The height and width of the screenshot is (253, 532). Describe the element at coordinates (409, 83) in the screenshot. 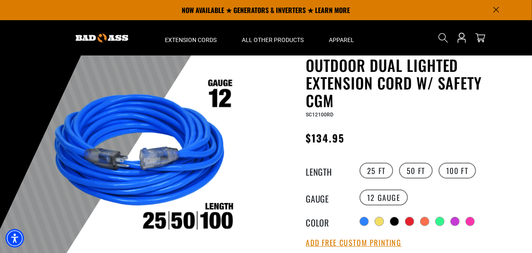

I see `h1: Outdoor Dual Lighted Extension Cord w/ Safety CGM` at that location.